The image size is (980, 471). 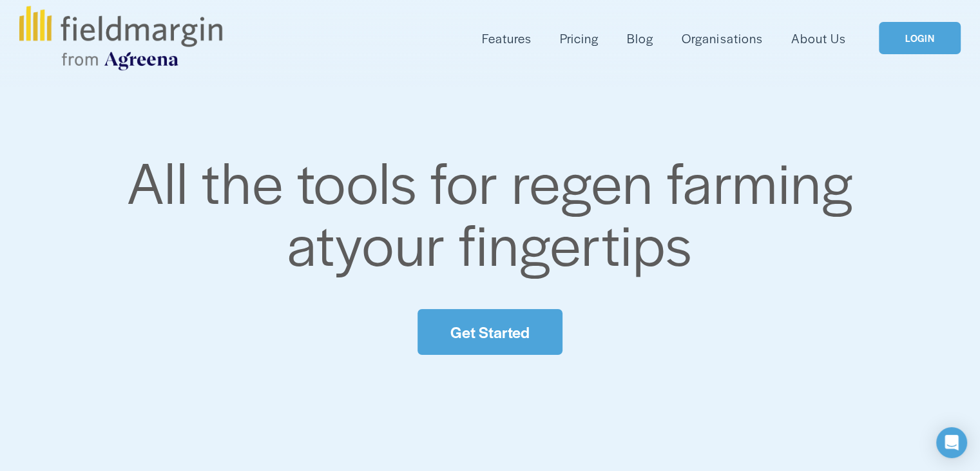 What do you see at coordinates (490, 331) in the screenshot?
I see `a: Get Started` at bounding box center [490, 331].